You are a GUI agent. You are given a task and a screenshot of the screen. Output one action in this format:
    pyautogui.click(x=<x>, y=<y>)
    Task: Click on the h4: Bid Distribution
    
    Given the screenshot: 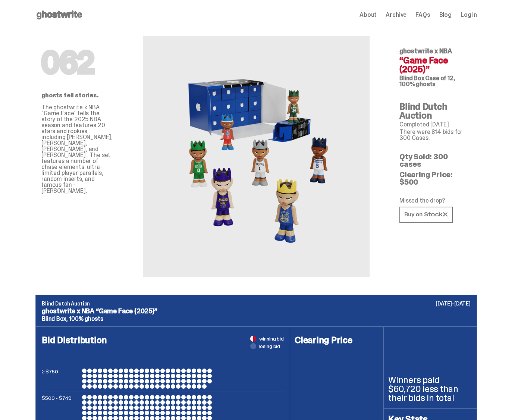 What is the action you would take?
    pyautogui.click(x=163, y=352)
    